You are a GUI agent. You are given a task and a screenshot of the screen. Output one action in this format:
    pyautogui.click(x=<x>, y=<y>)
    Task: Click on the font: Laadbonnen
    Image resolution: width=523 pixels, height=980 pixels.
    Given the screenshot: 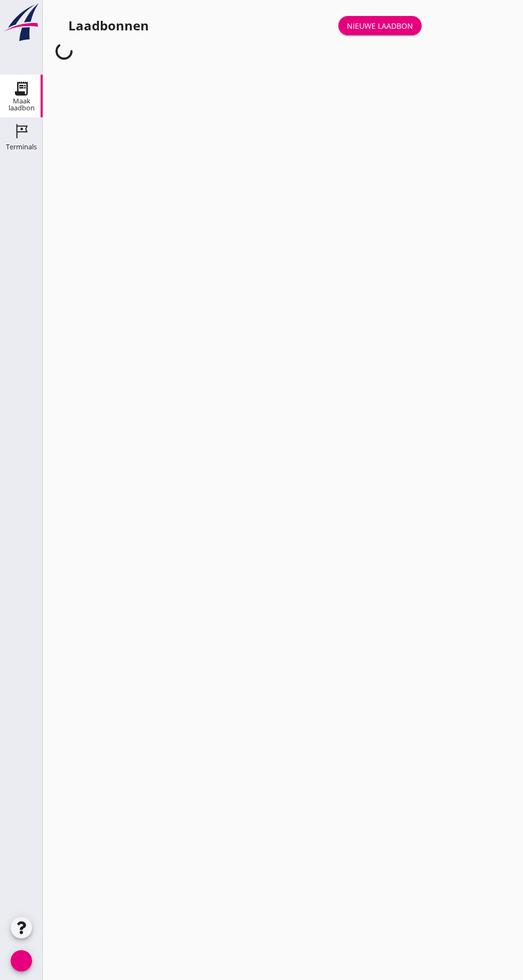 What is the action you would take?
    pyautogui.click(x=108, y=26)
    